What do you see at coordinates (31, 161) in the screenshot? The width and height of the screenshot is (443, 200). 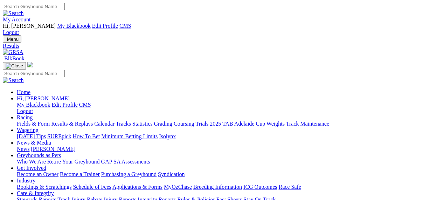 I see `a: Who We Are` at bounding box center [31, 161].